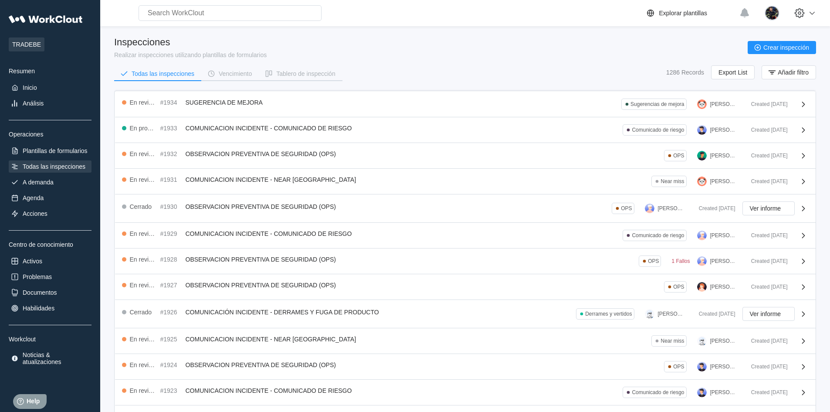 The width and height of the screenshot is (830, 412). Describe the element at coordinates (235, 74) in the screenshot. I see `div: Vencimiento` at that location.